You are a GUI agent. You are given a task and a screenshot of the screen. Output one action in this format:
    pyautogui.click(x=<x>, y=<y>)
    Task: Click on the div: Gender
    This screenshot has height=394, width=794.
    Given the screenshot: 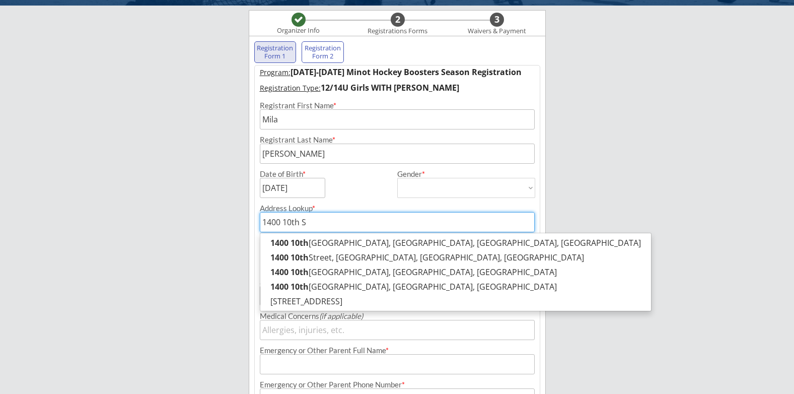 What is the action you would take?
    pyautogui.click(x=466, y=174)
    